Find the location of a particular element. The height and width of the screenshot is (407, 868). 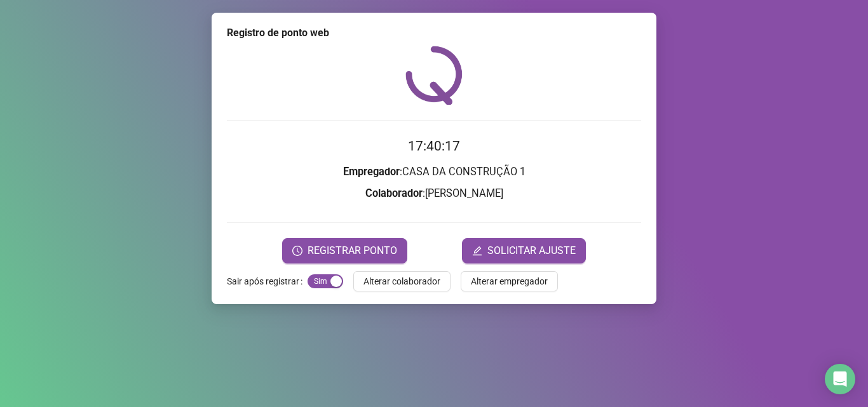

span: edit is located at coordinates (477, 251).